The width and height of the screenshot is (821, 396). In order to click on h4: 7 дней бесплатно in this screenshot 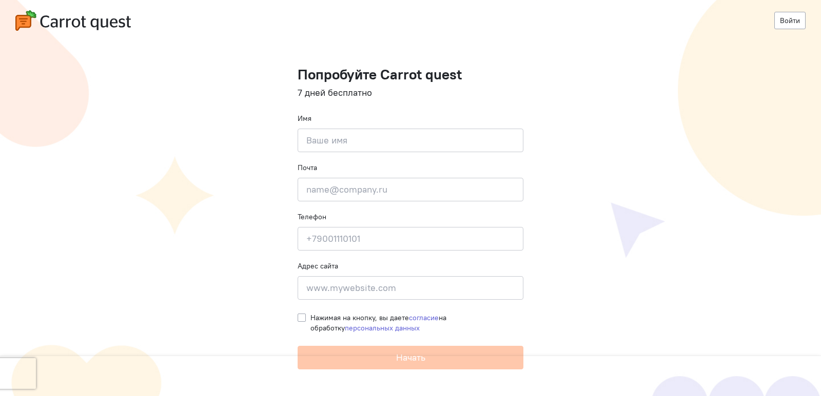, I will do `click(410, 93)`.